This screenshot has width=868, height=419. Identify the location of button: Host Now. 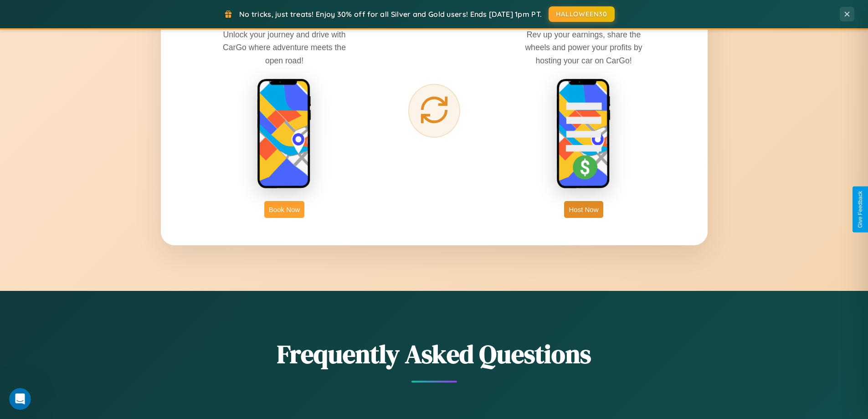
(584, 209).